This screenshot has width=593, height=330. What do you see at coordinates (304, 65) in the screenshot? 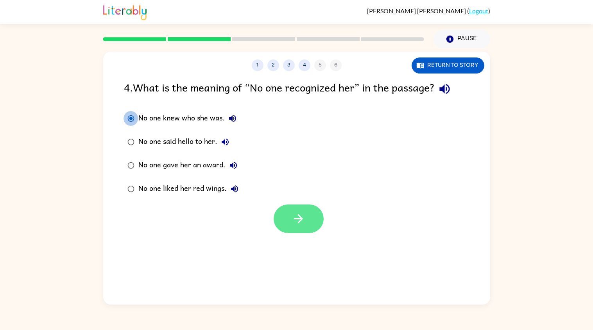
I see `button: 4` at bounding box center [304, 65].